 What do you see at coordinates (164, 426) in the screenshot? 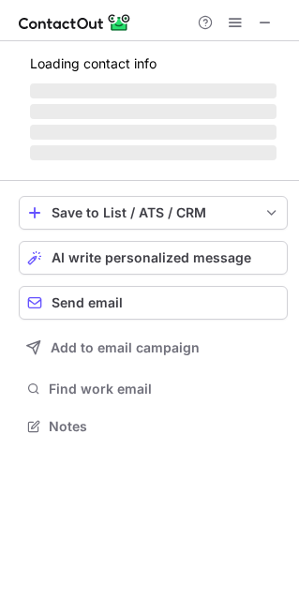
I see `span: Notes` at bounding box center [164, 426].